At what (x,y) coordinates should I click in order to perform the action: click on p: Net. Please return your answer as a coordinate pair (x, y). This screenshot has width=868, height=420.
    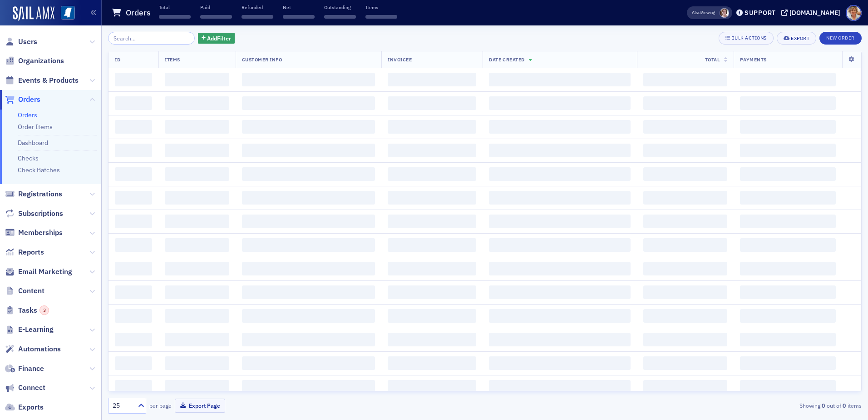
    Looking at the image, I should click on (299, 7).